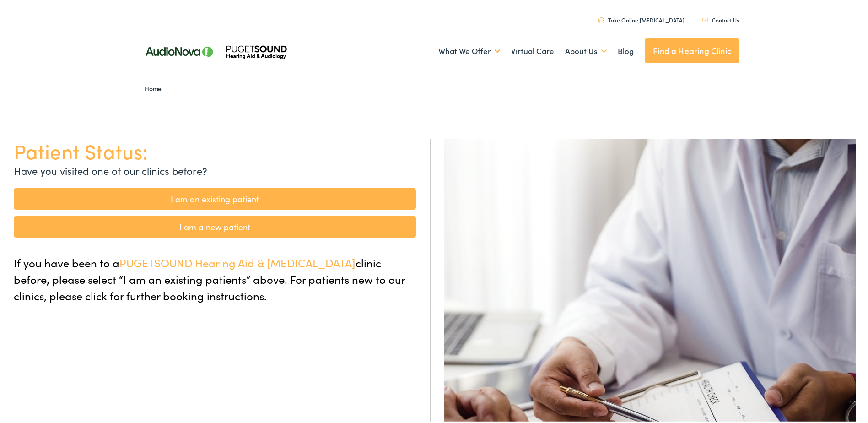 The height and width of the screenshot is (423, 868). I want to click on a: Home, so click(155, 86).